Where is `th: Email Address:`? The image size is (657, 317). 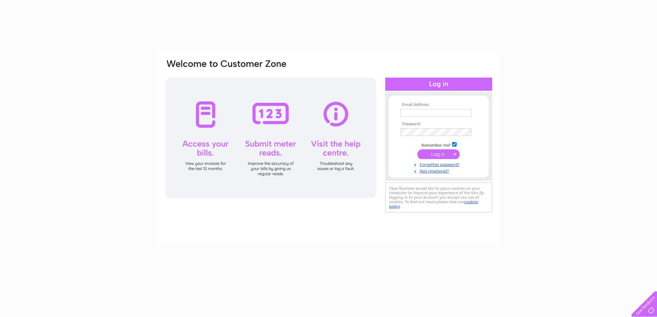
th: Email Address: is located at coordinates (439, 105).